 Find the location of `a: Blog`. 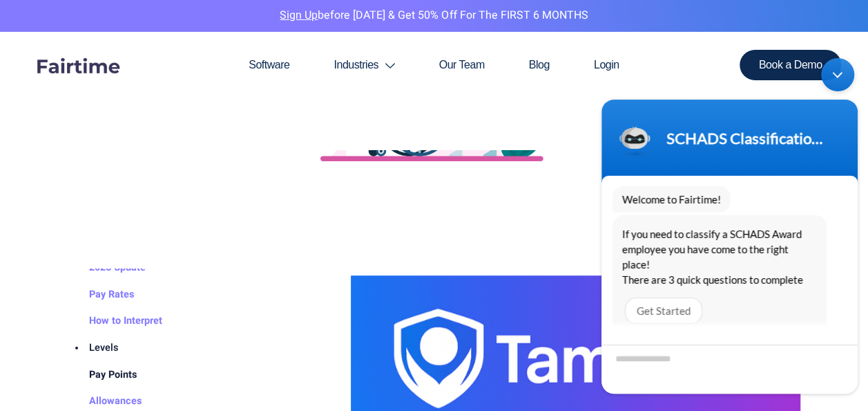

a: Blog is located at coordinates (540, 65).